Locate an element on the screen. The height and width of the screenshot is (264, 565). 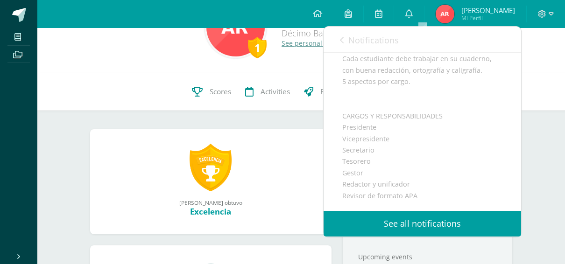
a: See all notifications is located at coordinates (422, 224).